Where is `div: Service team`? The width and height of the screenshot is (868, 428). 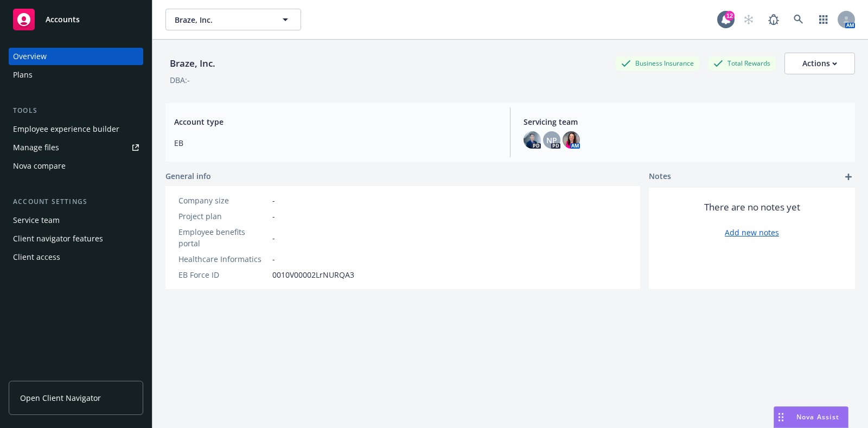 div: Service team is located at coordinates (37, 220).